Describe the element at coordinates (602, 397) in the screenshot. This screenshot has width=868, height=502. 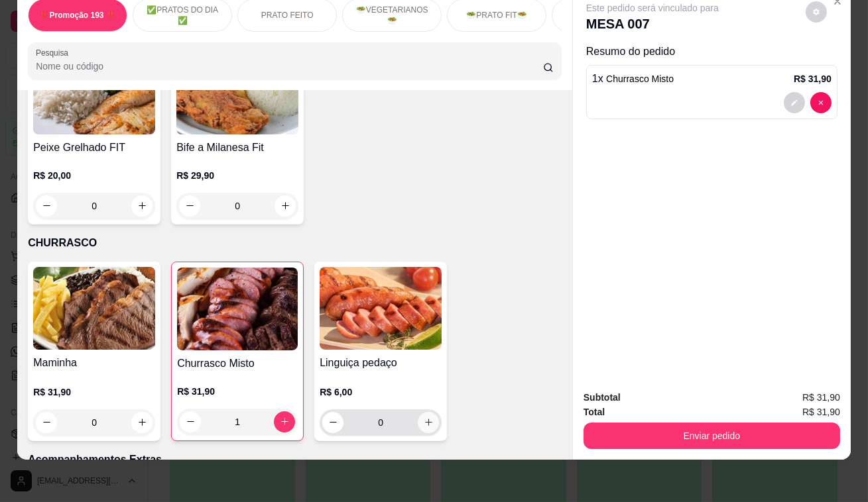
I see `strong: Subtotal` at that location.